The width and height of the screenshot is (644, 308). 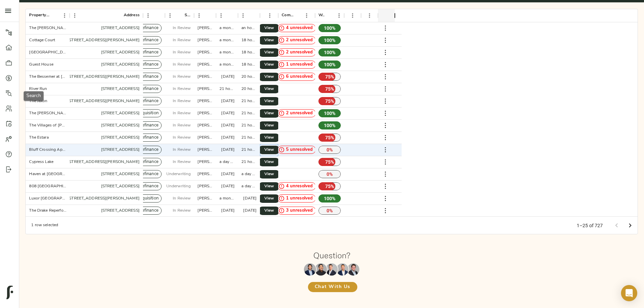 What do you see at coordinates (299, 113) in the screenshot?
I see `span: 2 unresolved` at bounding box center [299, 113].